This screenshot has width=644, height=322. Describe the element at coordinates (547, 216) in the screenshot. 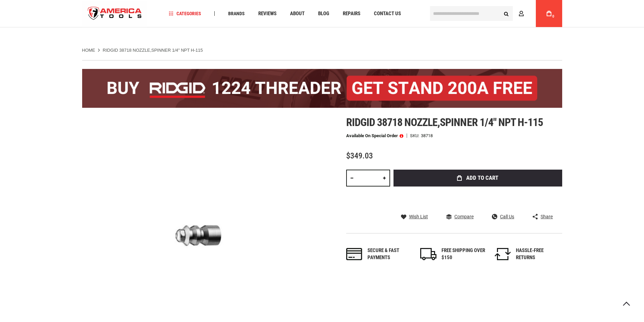

I see `span: Share` at that location.